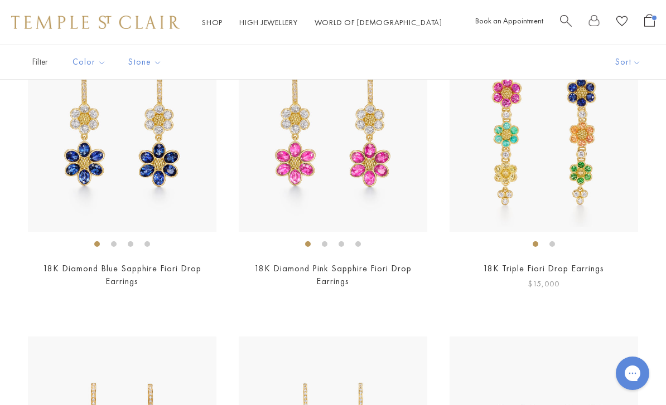 This screenshot has height=405, width=666. What do you see at coordinates (145, 62) in the screenshot?
I see `button: Stone` at bounding box center [145, 62].